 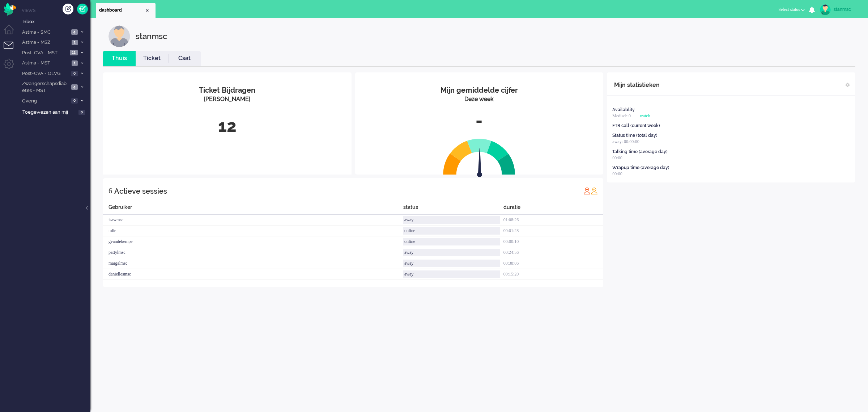 What do you see at coordinates (152, 58) in the screenshot?
I see `a: Ticket` at bounding box center [152, 58].